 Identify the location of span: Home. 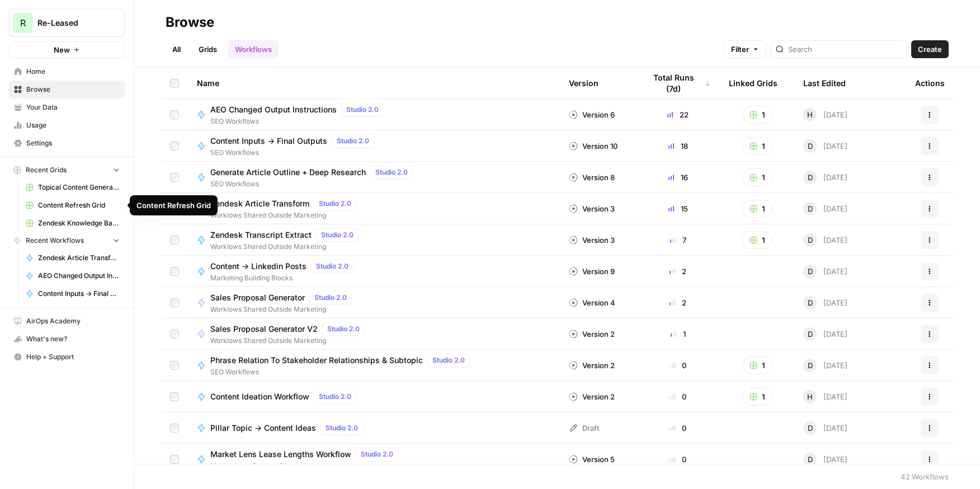
(73, 72).